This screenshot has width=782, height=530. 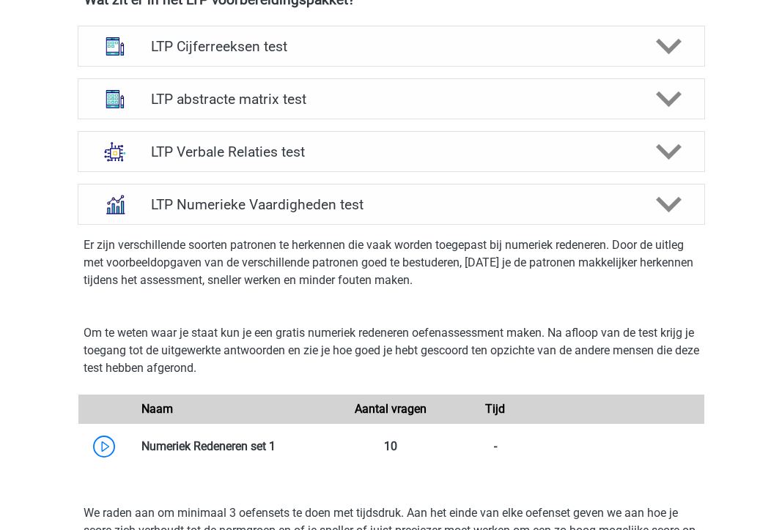 I want to click on h4: LTP Verbale Relaties test, so click(x=390, y=152).